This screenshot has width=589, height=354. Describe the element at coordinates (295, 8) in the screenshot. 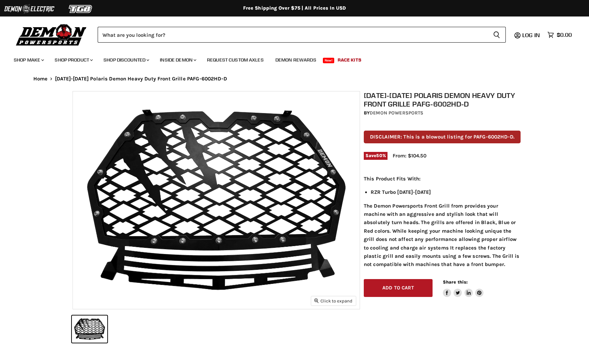

I see `div: Free Shipping Over $75 | All Prices In USD` at that location.